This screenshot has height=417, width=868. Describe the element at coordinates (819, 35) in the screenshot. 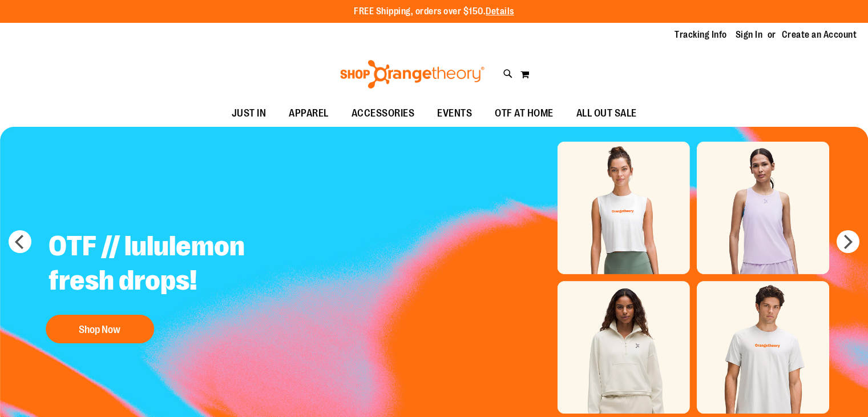

I see `a: Create an Account` at that location.